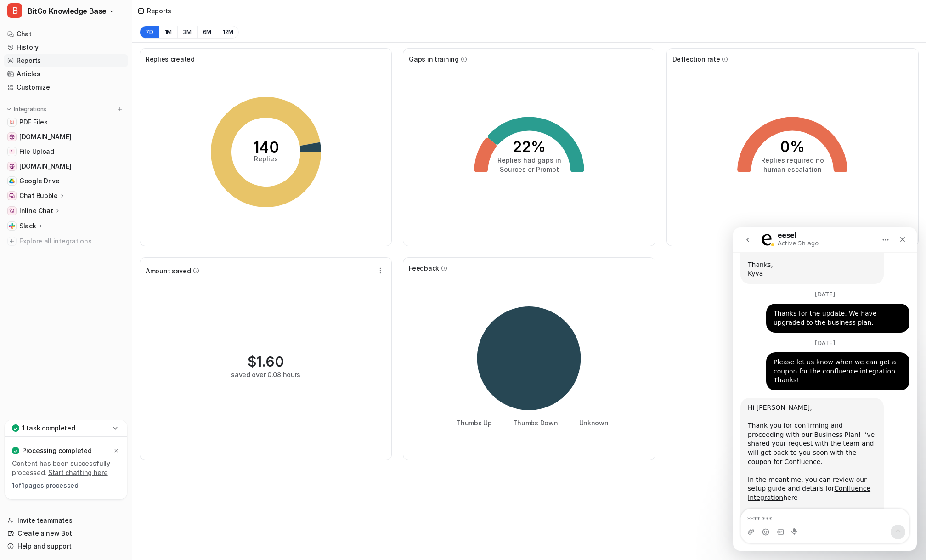 The image size is (926, 560). What do you see at coordinates (65, 468) in the screenshot?
I see `p: Content has been successfully processed.` at bounding box center [65, 468].